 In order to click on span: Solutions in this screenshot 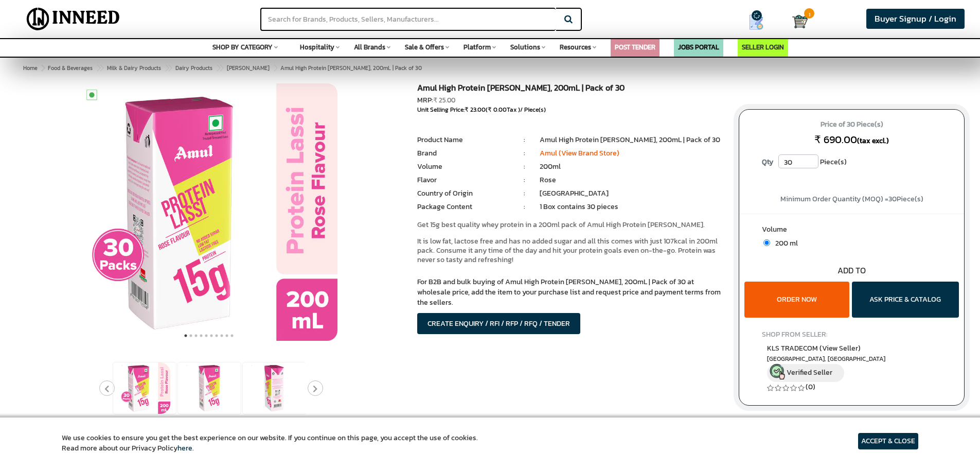, I will do `click(525, 47)`.